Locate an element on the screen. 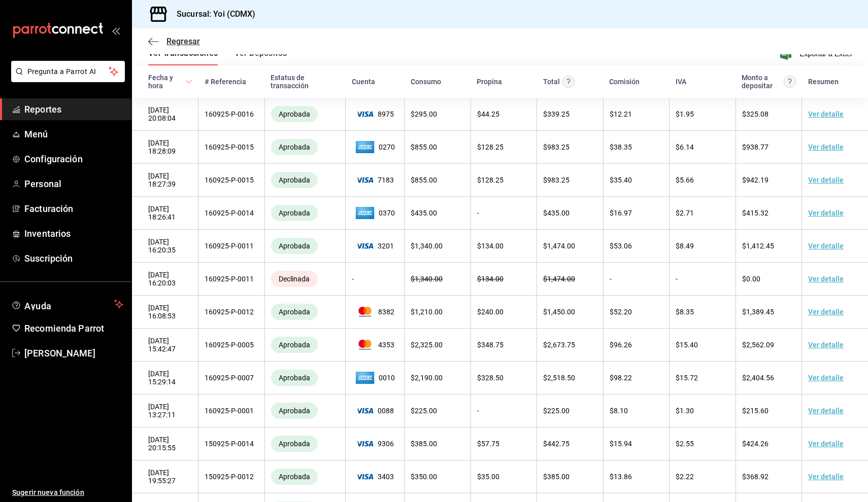  span: $ 96.26 is located at coordinates (621, 345).